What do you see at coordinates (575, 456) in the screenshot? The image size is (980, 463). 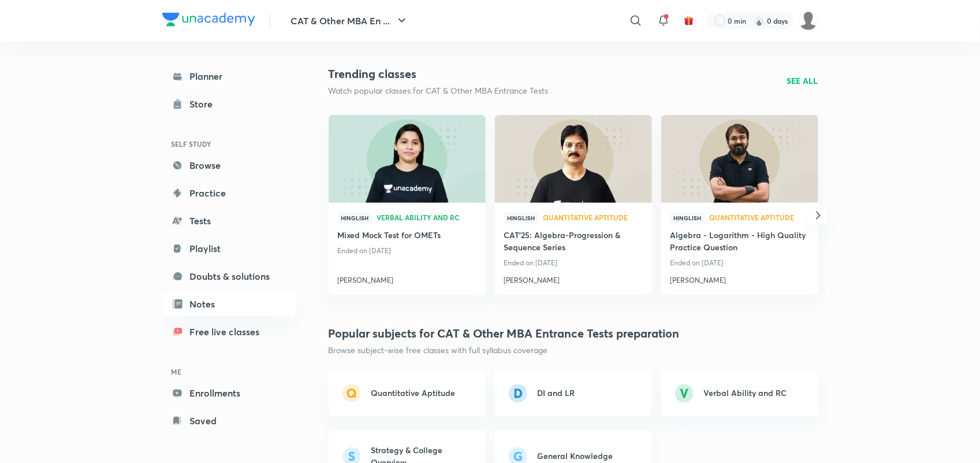 I see `h6: General Knowledge` at bounding box center [575, 456].